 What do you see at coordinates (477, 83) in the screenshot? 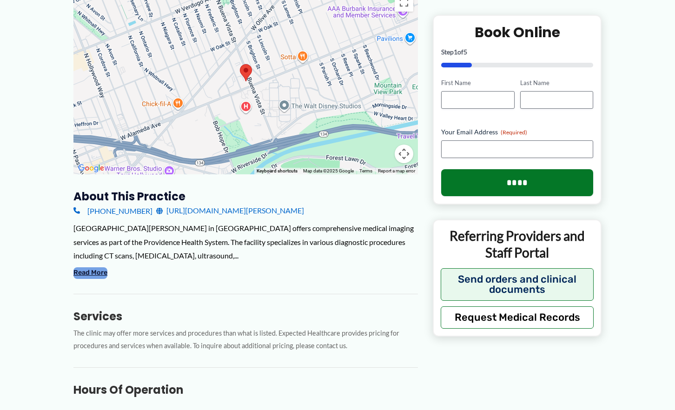
I see `label: First Name` at bounding box center [477, 83].